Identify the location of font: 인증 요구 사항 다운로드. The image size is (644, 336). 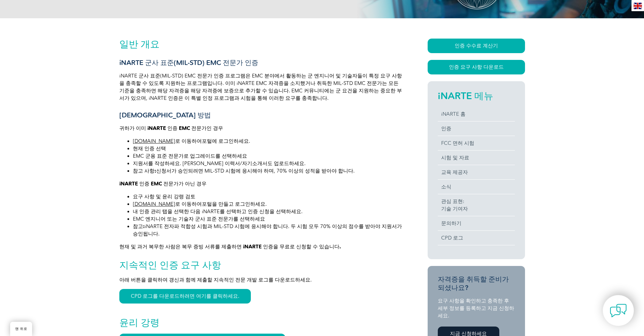
(476, 67).